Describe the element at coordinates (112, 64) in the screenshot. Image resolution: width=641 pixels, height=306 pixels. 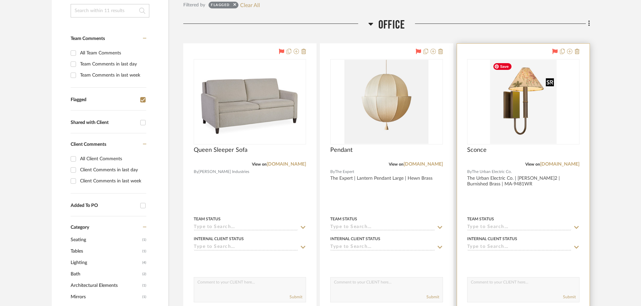
I see `div: Team Comments in last day` at that location.